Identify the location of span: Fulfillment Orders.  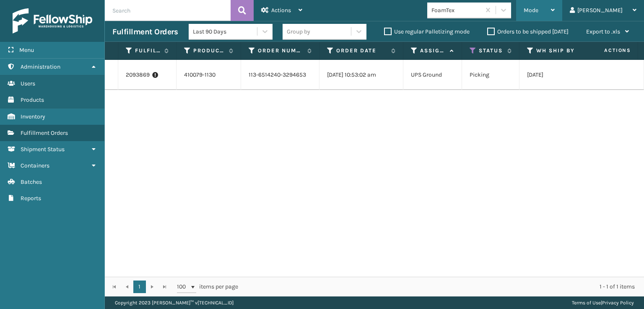
(44, 133).